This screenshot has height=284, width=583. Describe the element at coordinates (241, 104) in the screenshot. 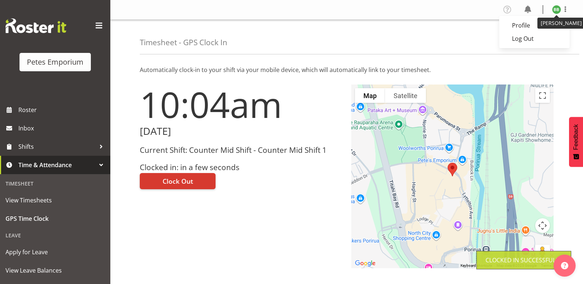

I see `h1: 10:04am` at that location.